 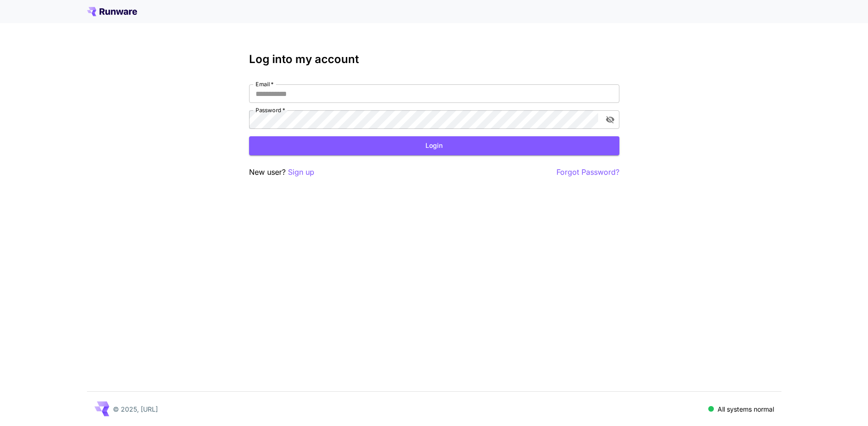 I want to click on p: New user?, so click(x=282, y=172).